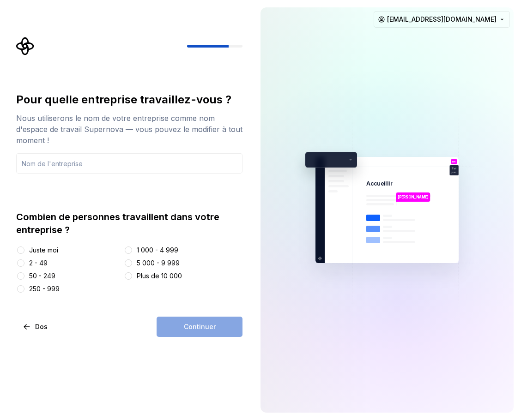 Image resolution: width=521 pixels, height=420 pixels. Describe the element at coordinates (39, 263) in the screenshot. I see `font: 2 - 49` at that location.